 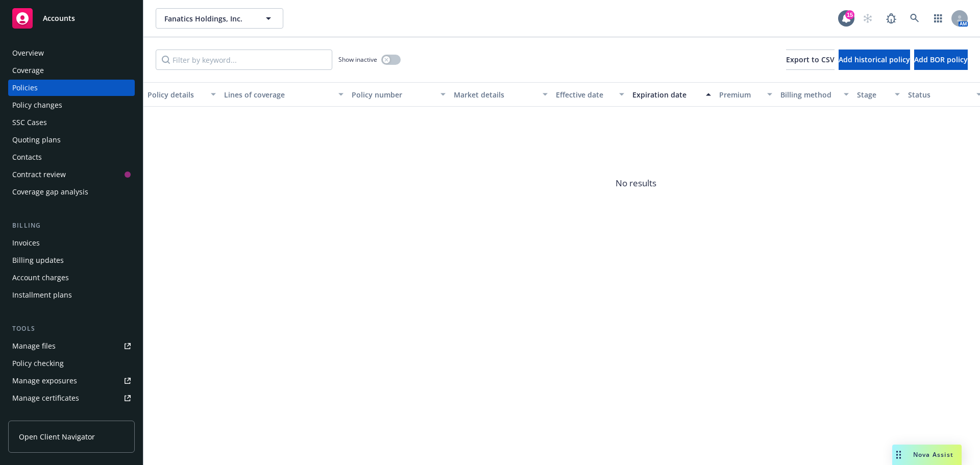 What do you see at coordinates (25, 88) in the screenshot?
I see `div: Policies` at bounding box center [25, 88].